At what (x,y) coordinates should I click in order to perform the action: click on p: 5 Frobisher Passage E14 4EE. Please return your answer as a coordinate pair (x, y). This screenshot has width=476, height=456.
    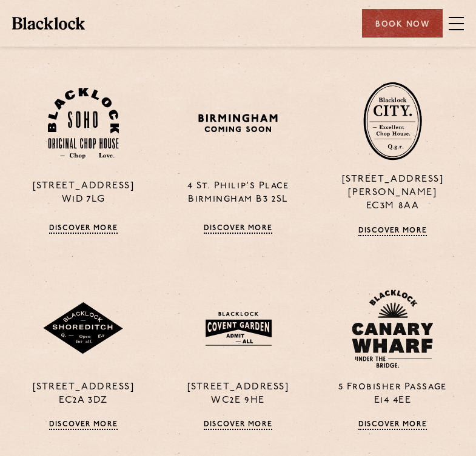
    Looking at the image, I should click on (392, 394).